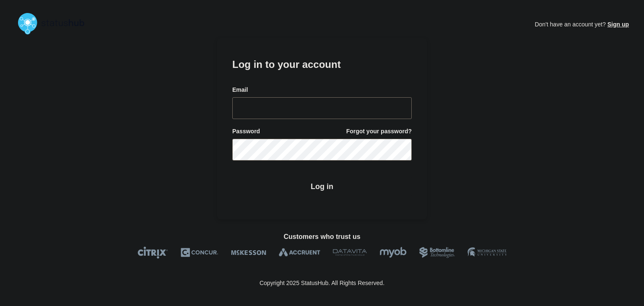 The height and width of the screenshot is (306, 644). I want to click on input: password input, so click(322, 150).